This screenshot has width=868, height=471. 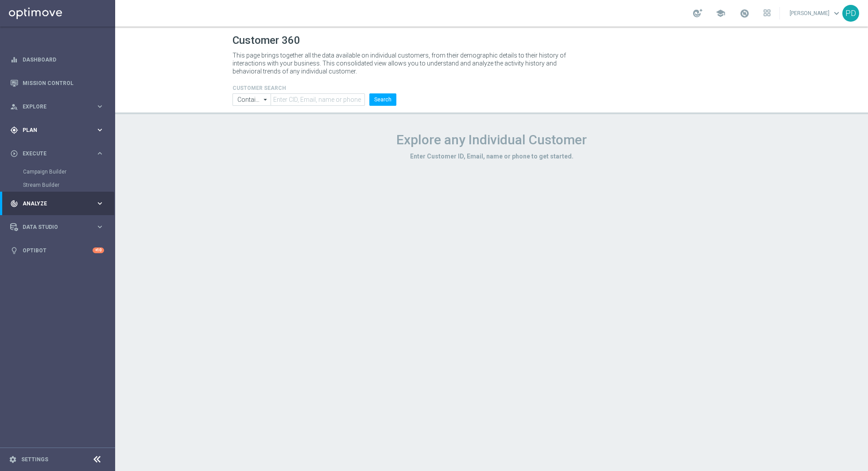 I want to click on span: keyboard_arrow_down, so click(x=836, y=13).